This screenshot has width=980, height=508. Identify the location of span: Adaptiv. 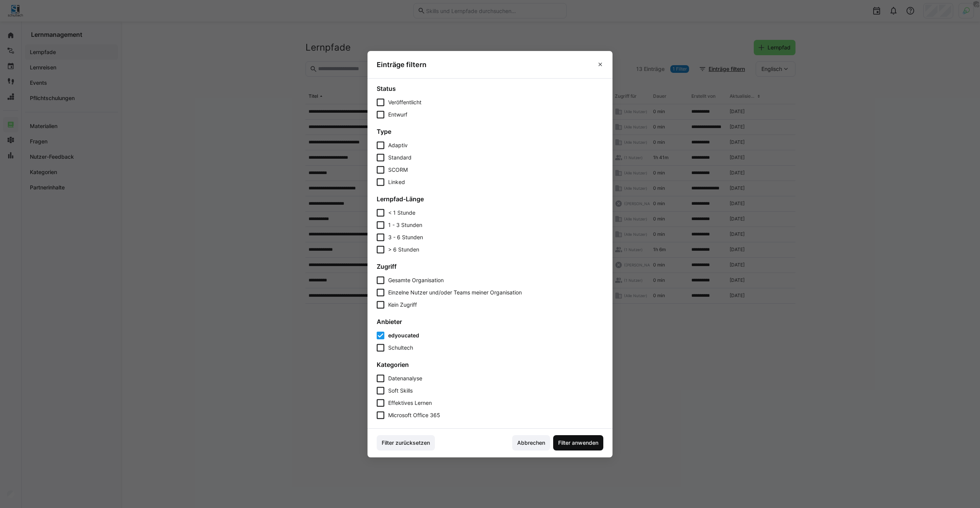
(398, 145).